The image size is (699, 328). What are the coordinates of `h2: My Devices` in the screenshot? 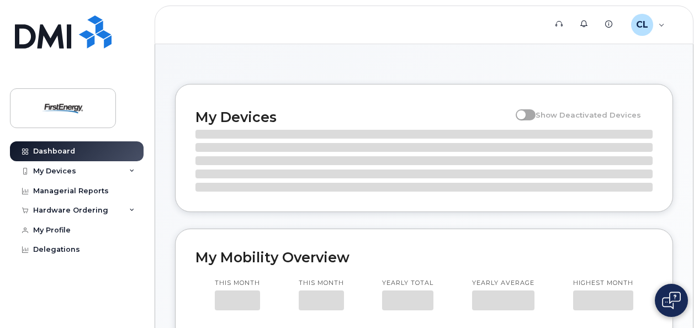 It's located at (353, 117).